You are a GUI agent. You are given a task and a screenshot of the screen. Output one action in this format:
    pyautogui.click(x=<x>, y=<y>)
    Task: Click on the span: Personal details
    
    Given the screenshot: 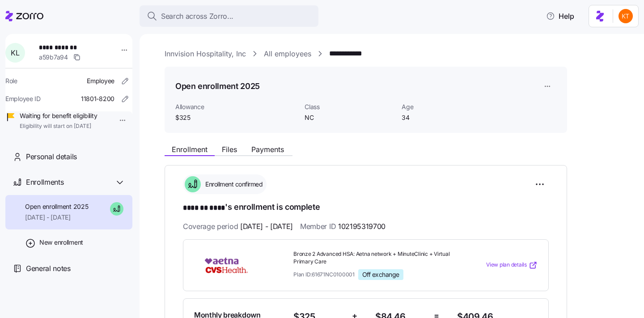 What is the action you would take?
    pyautogui.click(x=51, y=156)
    